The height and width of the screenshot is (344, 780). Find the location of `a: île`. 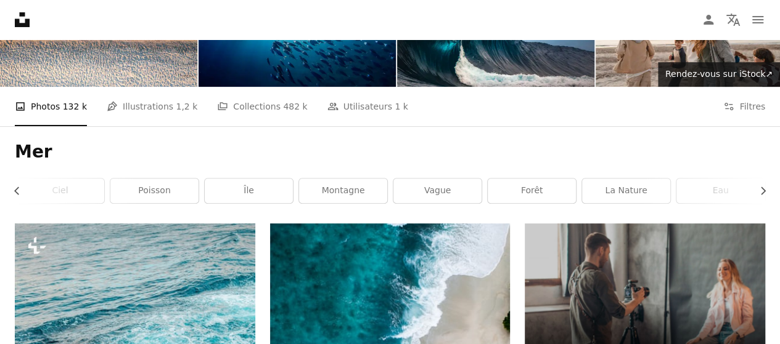

a: île is located at coordinates (248, 191).